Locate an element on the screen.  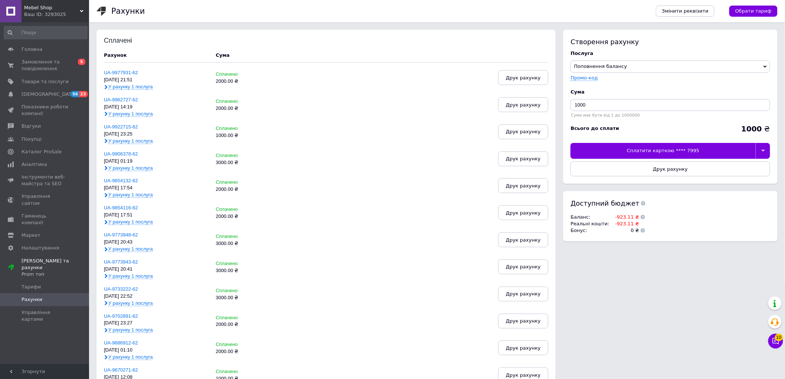
span: Каталог ProSale is located at coordinates (42, 152).